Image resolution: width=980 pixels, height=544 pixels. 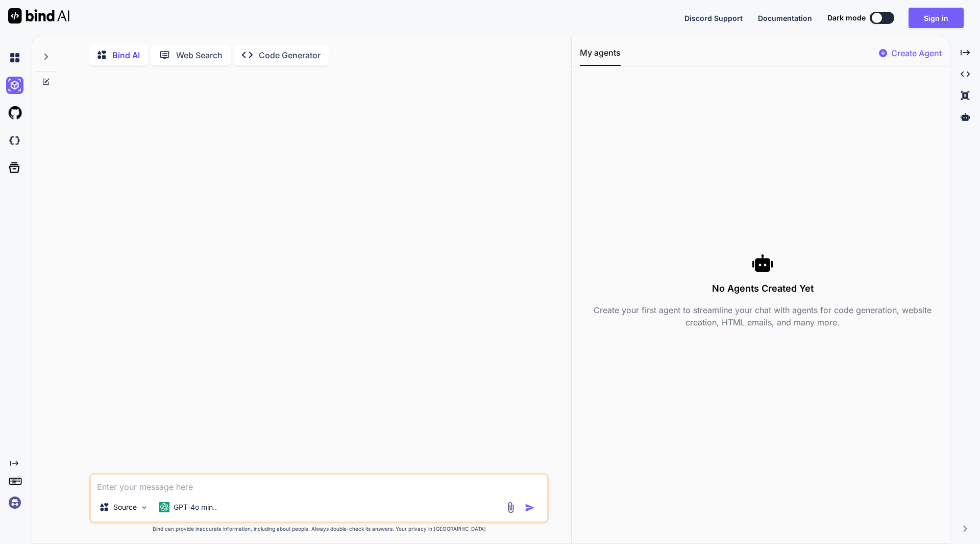 What do you see at coordinates (165, 507) in the screenshot?
I see `img: GPT-4o mini` at bounding box center [165, 507].